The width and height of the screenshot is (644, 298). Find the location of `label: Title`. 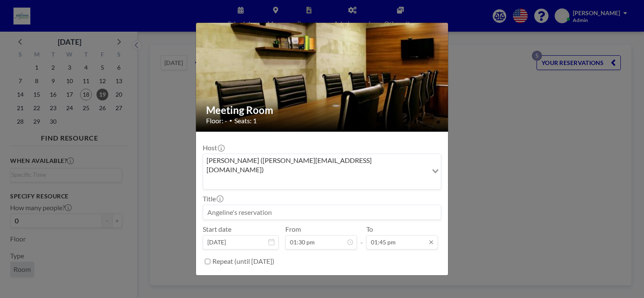

label: Title is located at coordinates (213, 198).